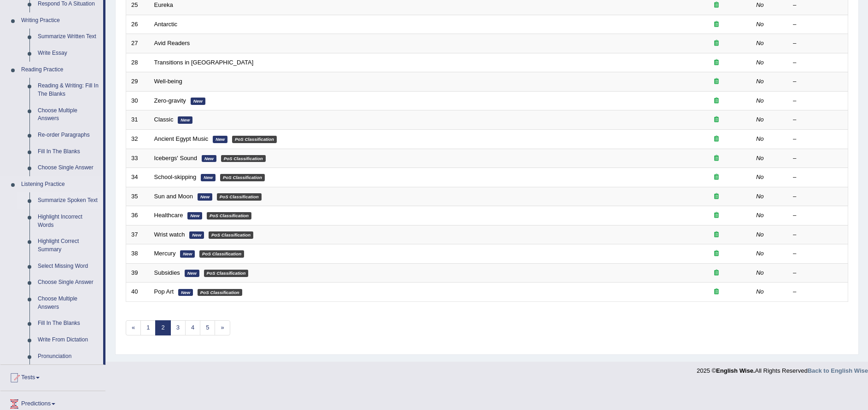 The width and height of the screenshot is (868, 410). I want to click on a: Classic, so click(164, 119).